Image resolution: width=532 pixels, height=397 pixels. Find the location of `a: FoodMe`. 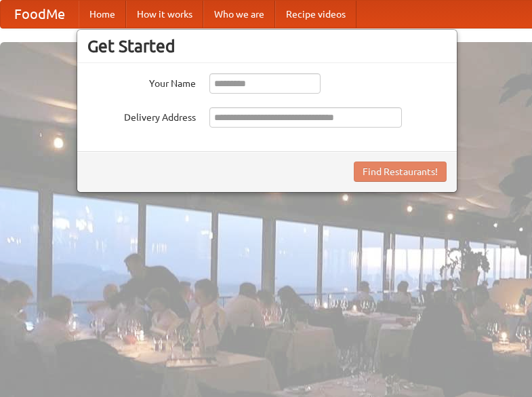

a: FoodMe is located at coordinates (39, 15).